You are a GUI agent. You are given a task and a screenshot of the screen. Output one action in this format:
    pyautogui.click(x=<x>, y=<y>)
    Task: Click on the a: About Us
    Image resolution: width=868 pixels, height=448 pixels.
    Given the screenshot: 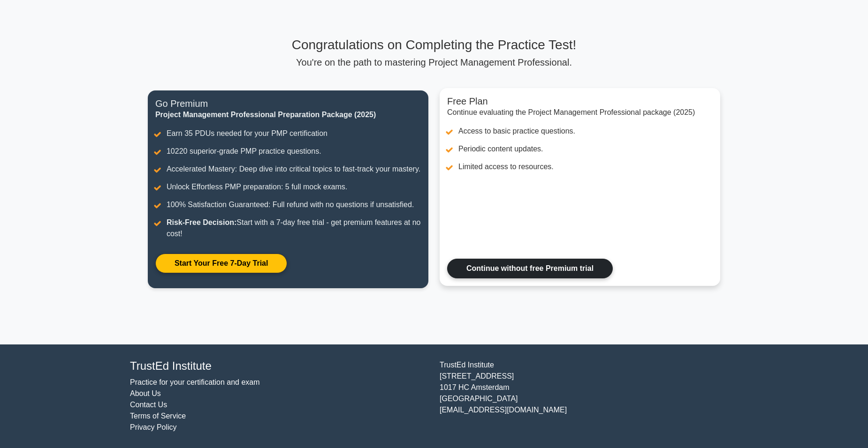 What is the action you would take?
    pyautogui.click(x=146, y=394)
    